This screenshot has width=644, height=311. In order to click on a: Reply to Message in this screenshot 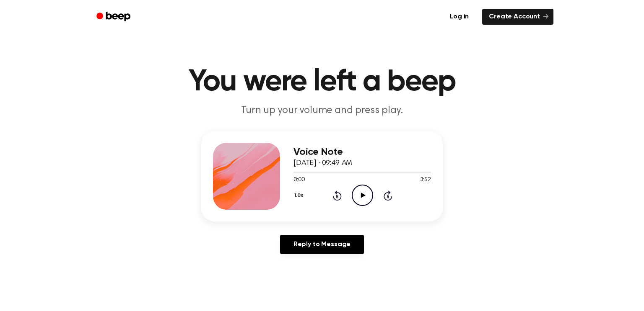, I will do `click(322, 245)`.